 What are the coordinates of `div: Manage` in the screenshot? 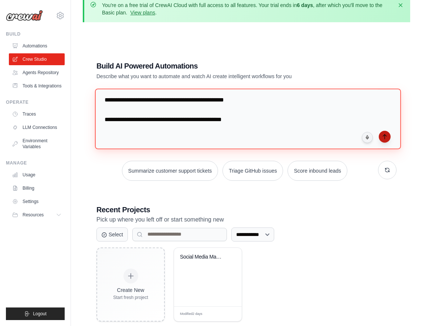 It's located at (35, 163).